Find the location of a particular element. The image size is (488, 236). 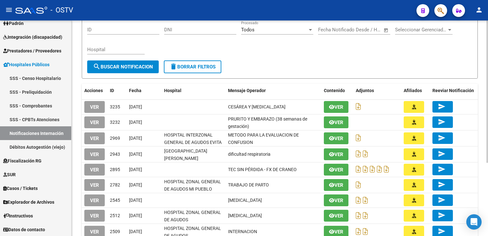

datatable-header-cell: Reeviar Notificación is located at coordinates (454, 90).